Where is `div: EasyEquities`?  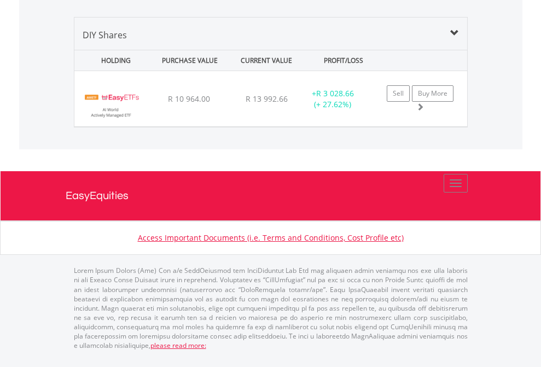
div: EasyEquities is located at coordinates (271, 196).